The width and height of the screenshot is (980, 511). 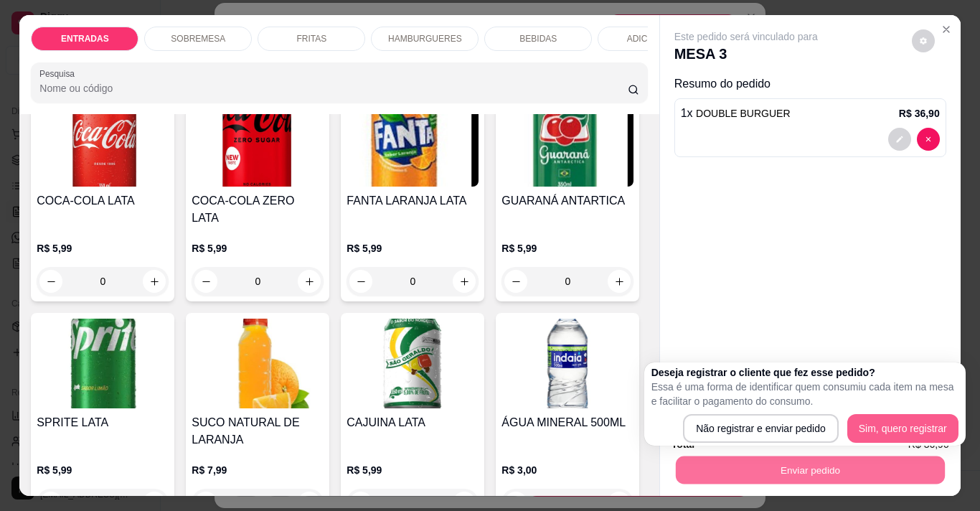 I want to click on input: Pesquisa, so click(x=334, y=89).